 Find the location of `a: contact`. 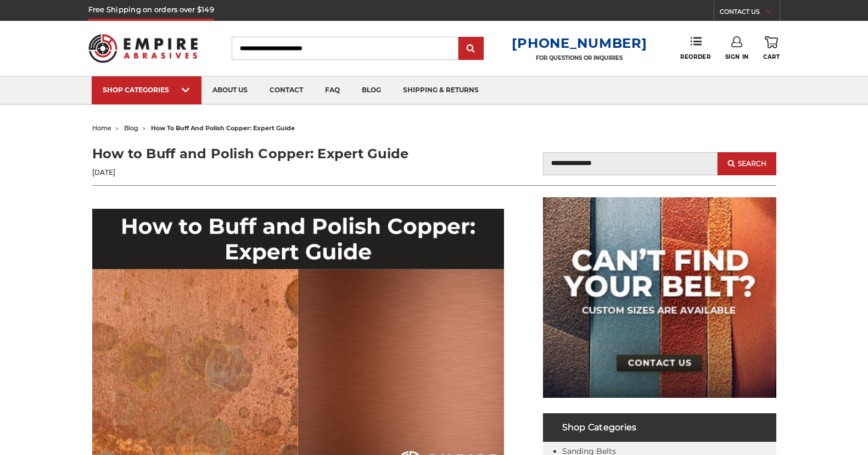

a: contact is located at coordinates (286, 90).